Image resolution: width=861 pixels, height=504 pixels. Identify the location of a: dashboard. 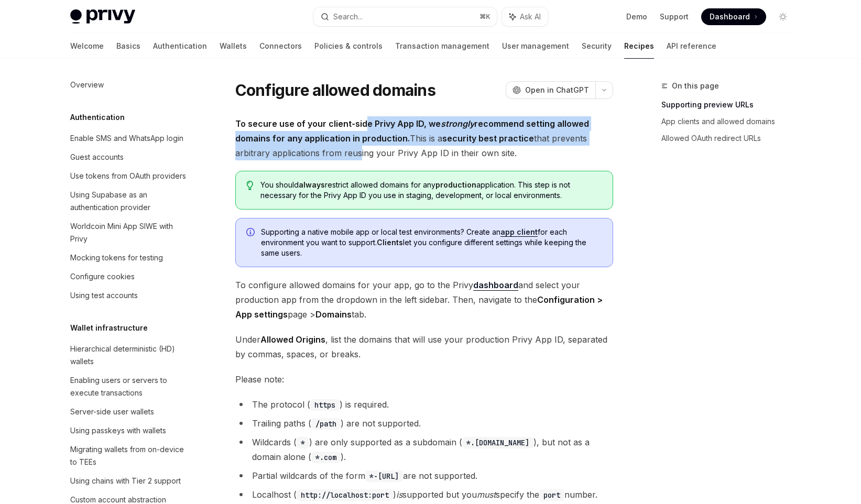
(496, 285).